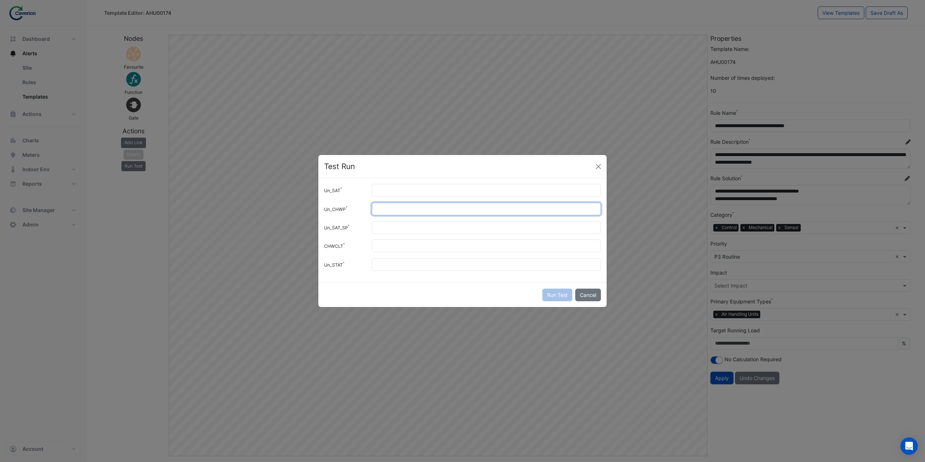 The width and height of the screenshot is (925, 462). I want to click on small: Un_CHWP, so click(335, 209).